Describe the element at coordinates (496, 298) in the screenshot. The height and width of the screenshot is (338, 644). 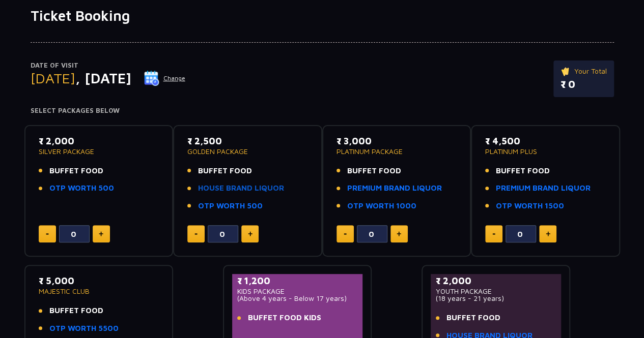
I see `p: (18 years - 21 years)` at that location.